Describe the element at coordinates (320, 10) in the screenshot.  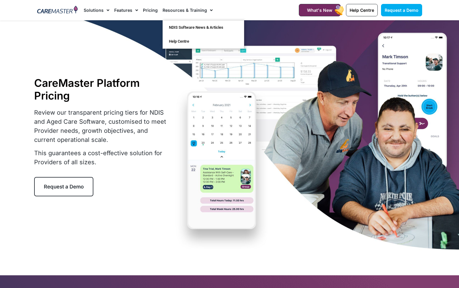
I see `a: What's New` at that location.